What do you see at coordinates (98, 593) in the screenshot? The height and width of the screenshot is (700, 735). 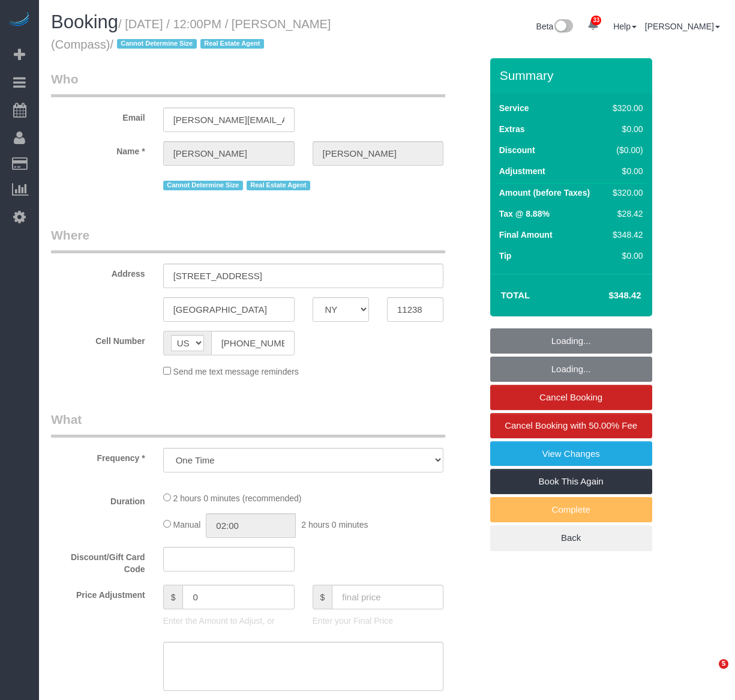 I see `label: Price Adjustment` at bounding box center [98, 593].